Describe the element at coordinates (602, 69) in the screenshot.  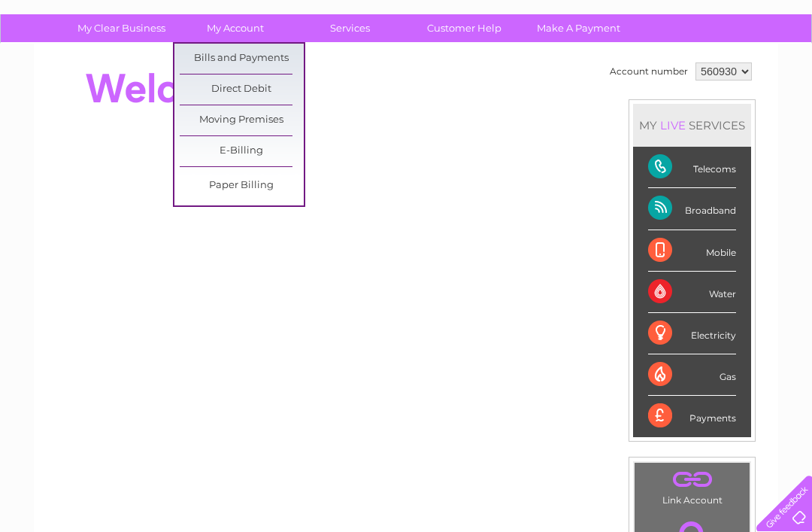
I see `a: Energy` at that location.